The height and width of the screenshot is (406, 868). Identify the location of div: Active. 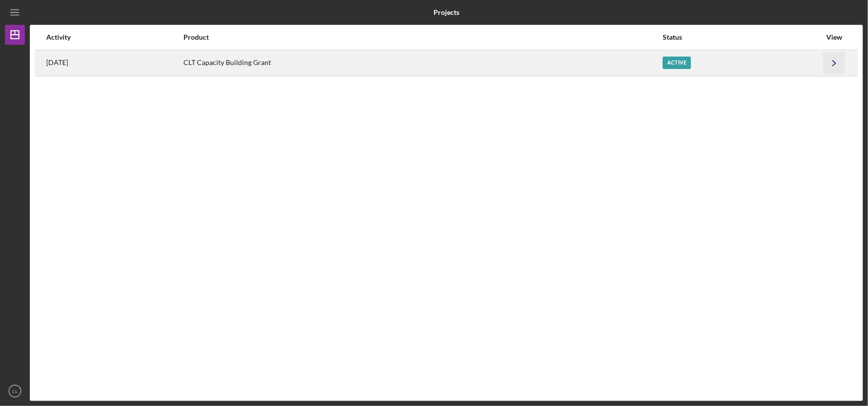
(676, 62).